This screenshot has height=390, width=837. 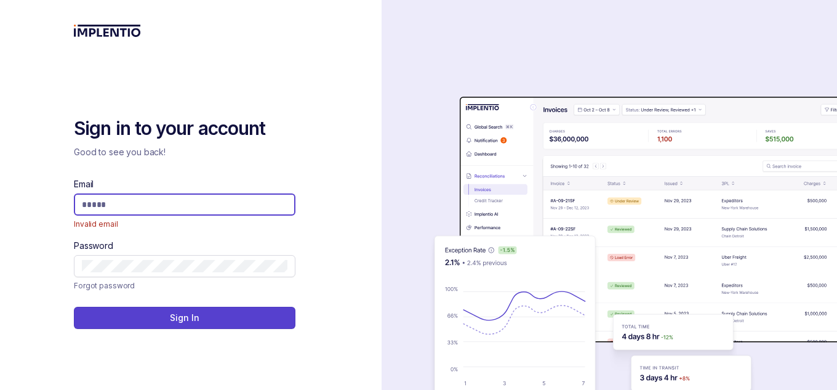 I want to click on label: Email, so click(x=84, y=184).